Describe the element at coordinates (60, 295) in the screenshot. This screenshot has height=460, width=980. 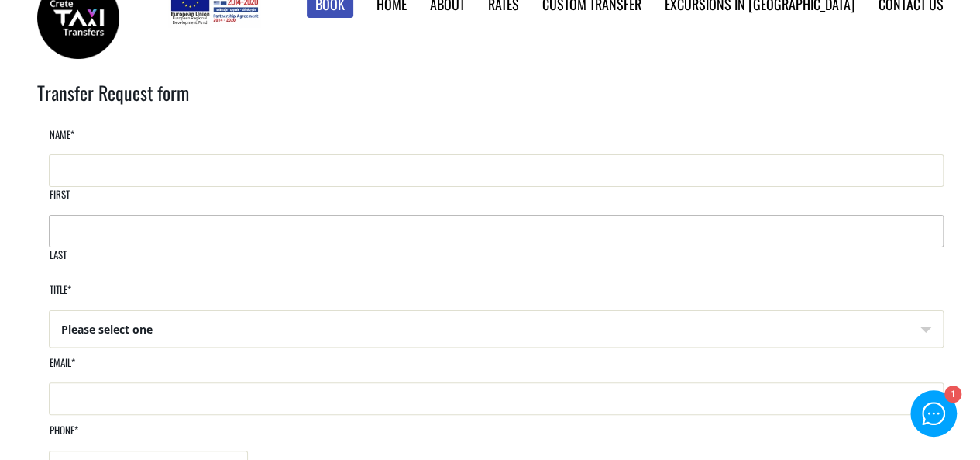
I see `label: Title` at that location.